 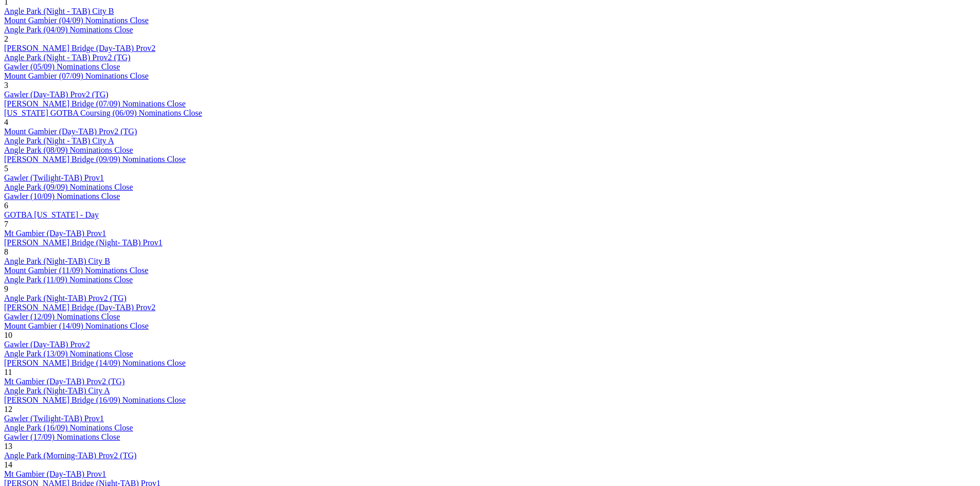 What do you see at coordinates (6, 251) in the screenshot?
I see `span: 8` at bounding box center [6, 251].